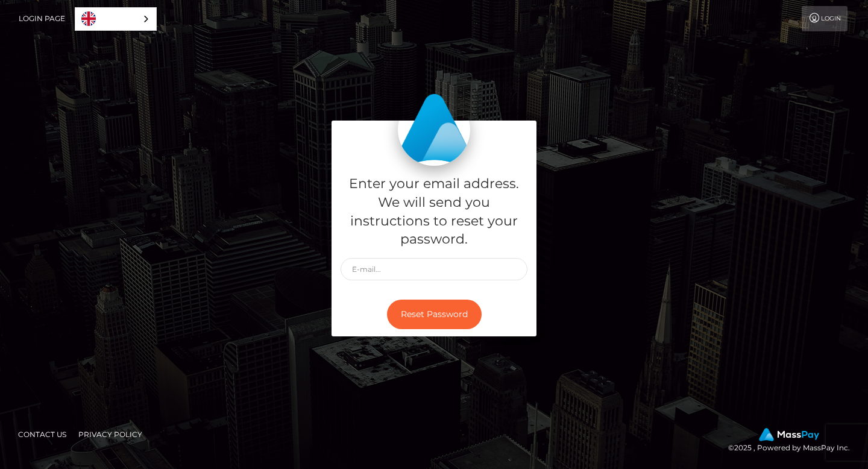  Describe the element at coordinates (116, 19) in the screenshot. I see `div: Language` at that location.